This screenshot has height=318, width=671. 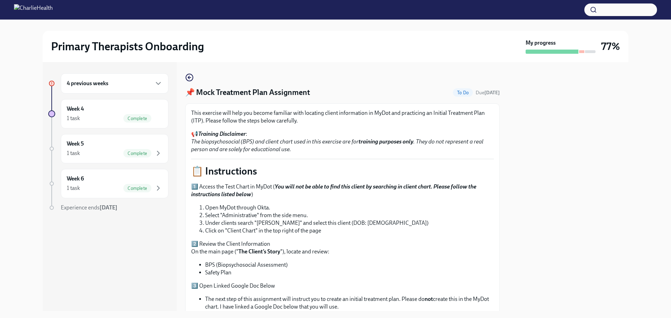 I want to click on h2: Primary Therapists Onboarding, so click(x=128, y=46).